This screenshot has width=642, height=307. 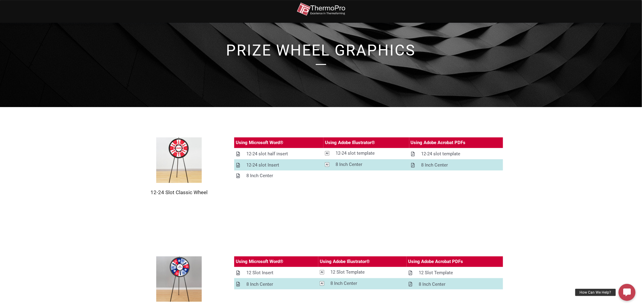 I want to click on div: 12 Slot Insert, so click(x=260, y=273).